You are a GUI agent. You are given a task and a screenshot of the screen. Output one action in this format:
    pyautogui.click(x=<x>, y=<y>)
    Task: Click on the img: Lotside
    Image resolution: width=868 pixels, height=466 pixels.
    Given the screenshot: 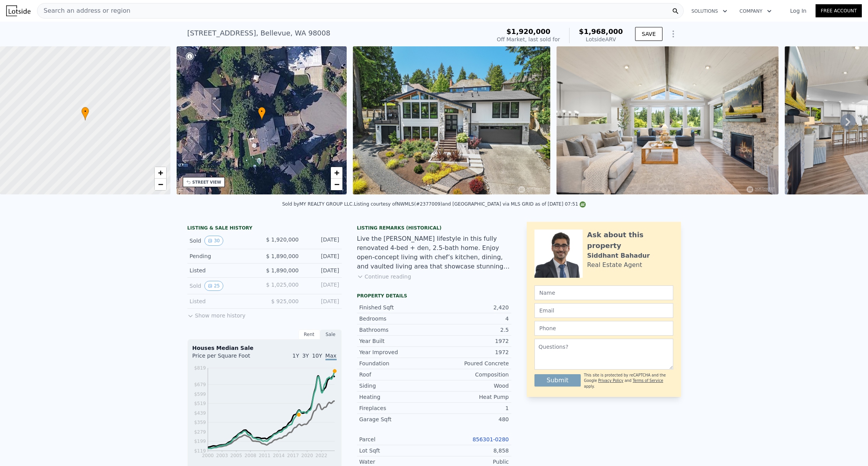 What is the action you would take?
    pyautogui.click(x=18, y=11)
    